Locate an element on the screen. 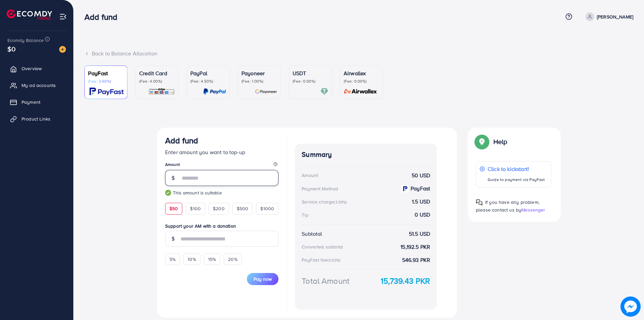  p: Click to kickstart! is located at coordinates (516, 169).